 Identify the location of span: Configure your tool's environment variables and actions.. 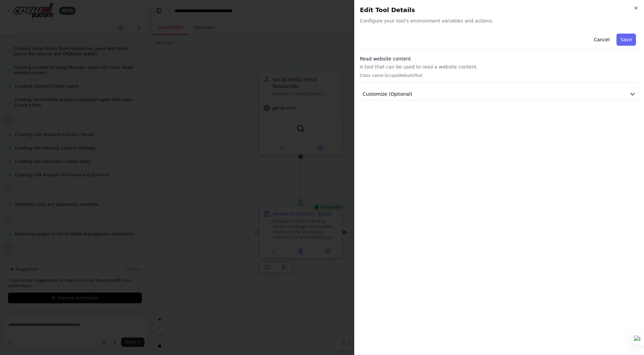
(499, 21).